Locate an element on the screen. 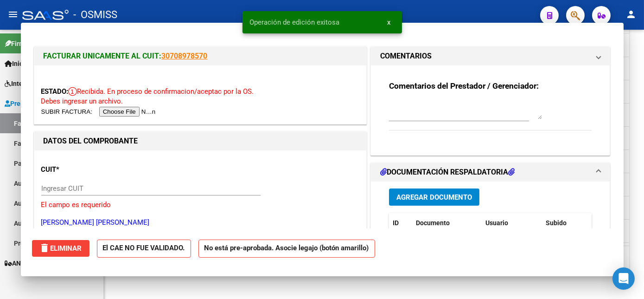  strong: No está pre-aprobada. Asocie legajo (botón amarillo) is located at coordinates (287, 249).